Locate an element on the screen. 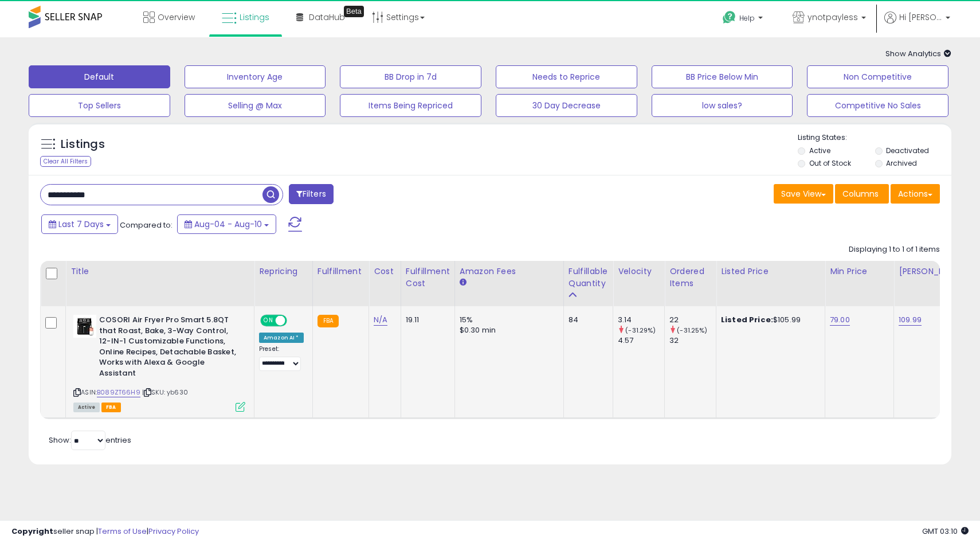  div: $0.30 min is located at coordinates (507, 330).